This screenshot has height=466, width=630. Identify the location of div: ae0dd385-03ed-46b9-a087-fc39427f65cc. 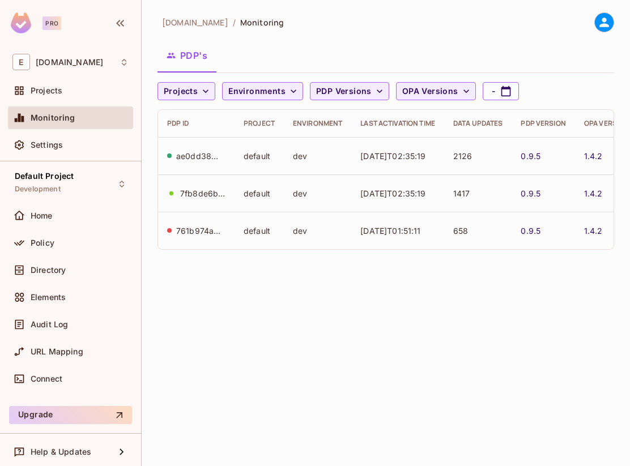
(199, 156).